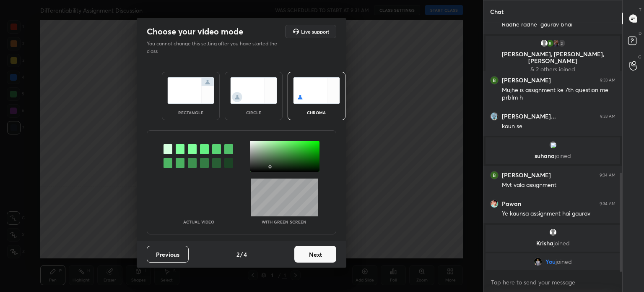  I want to click on div: chroma, so click(317, 112).